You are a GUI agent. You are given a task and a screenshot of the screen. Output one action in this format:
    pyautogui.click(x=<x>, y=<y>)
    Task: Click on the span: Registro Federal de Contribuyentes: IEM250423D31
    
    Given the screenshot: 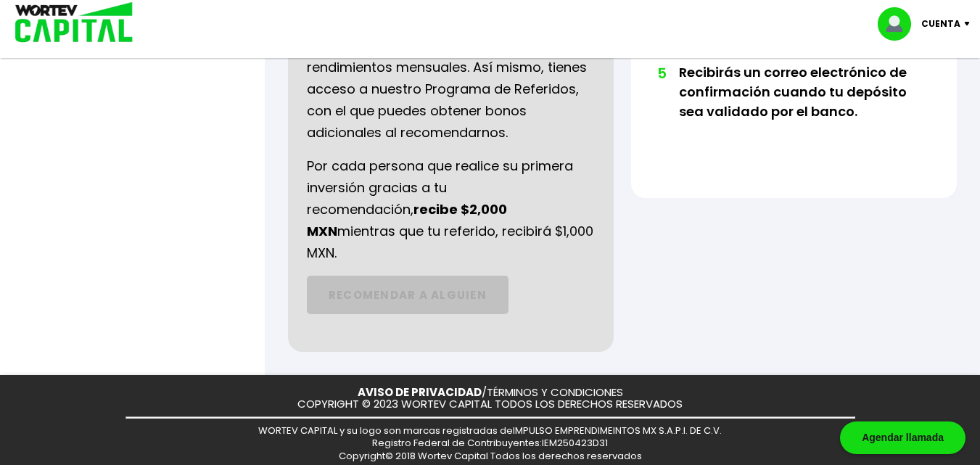 What is the action you would take?
    pyautogui.click(x=490, y=442)
    